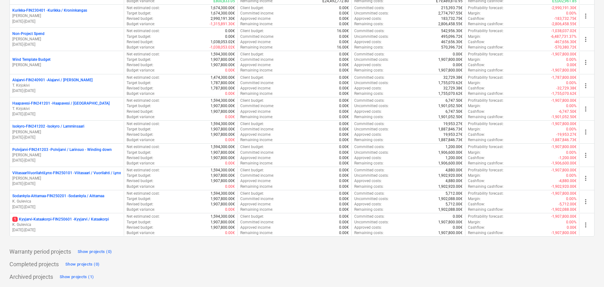  I want to click on p: -19,953.27€, so click(566, 135).